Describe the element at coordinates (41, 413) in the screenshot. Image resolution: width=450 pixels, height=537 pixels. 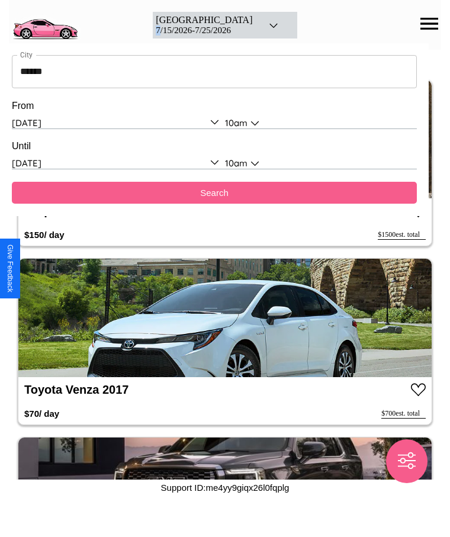
I see `h3: $ 70 / day` at that location.